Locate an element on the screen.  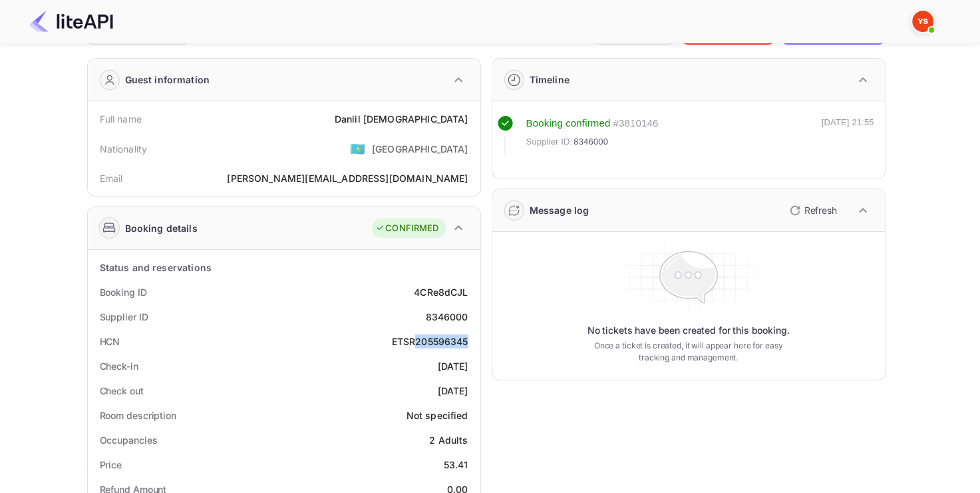
span: Supplier ID: is located at coordinates (550, 142).